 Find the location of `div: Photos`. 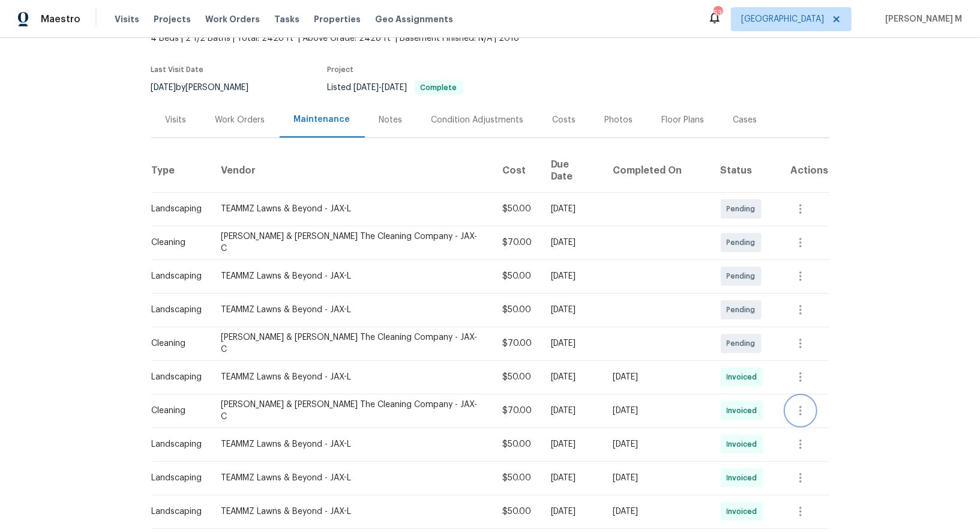

div: Photos is located at coordinates (619, 120).